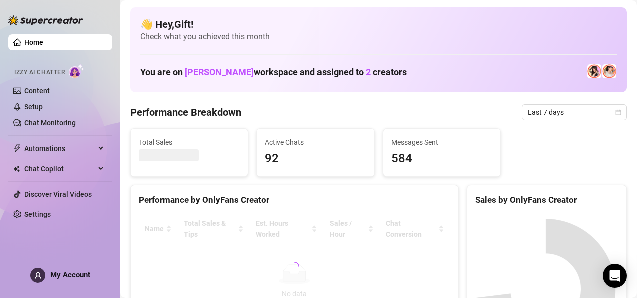 Image resolution: width=637 pixels, height=298 pixels. What do you see at coordinates (295, 267) in the screenshot?
I see `span: loading` at bounding box center [295, 267].